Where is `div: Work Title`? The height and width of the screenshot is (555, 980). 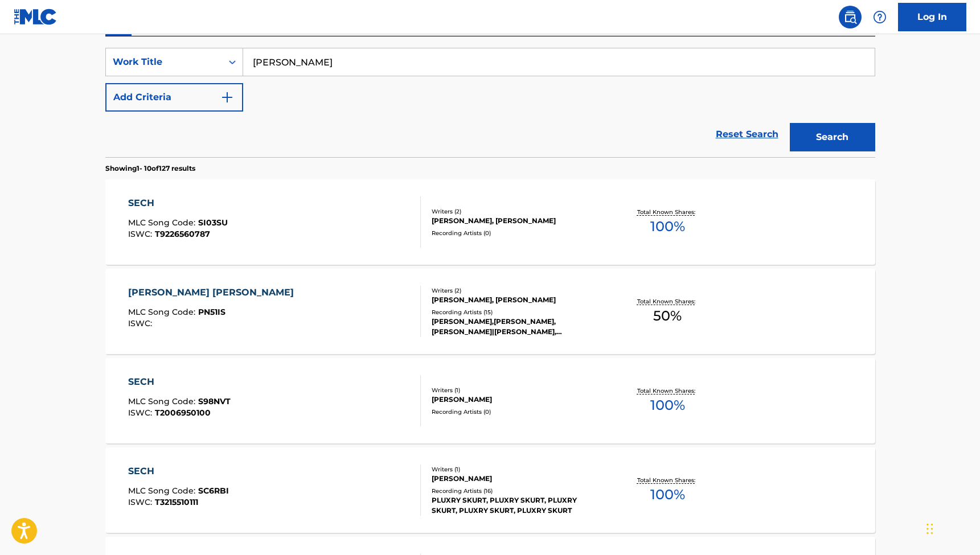
div: Work Title is located at coordinates (164, 62).